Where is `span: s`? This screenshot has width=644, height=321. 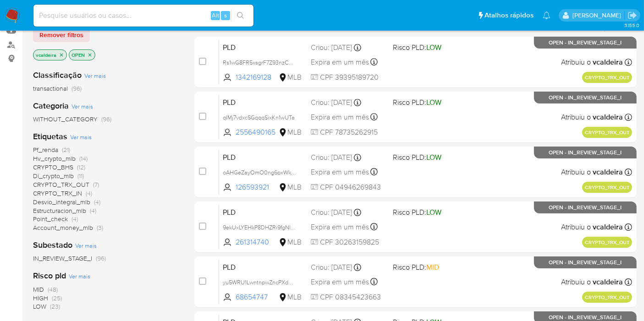 span: s is located at coordinates (226, 15).